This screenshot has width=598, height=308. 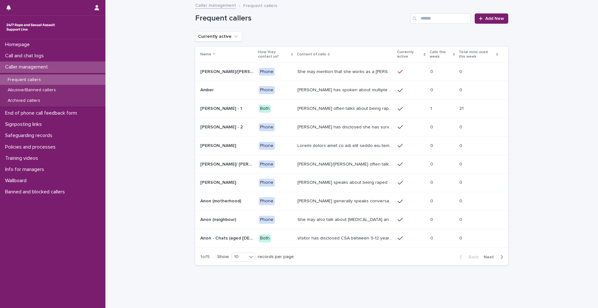 What do you see at coordinates (274, 54) in the screenshot?
I see `p: How they contact us?` at bounding box center [274, 54].